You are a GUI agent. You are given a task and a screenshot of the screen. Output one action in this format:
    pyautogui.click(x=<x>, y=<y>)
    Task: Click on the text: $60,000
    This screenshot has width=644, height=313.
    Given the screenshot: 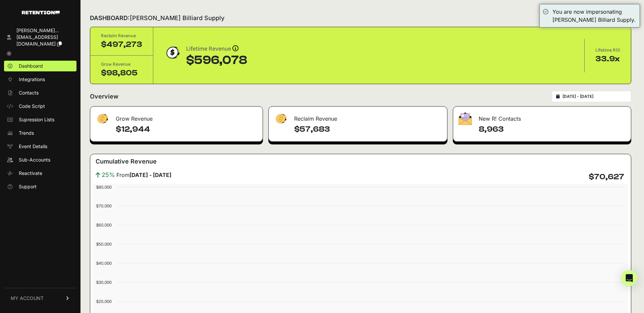 What is the action you would take?
    pyautogui.click(x=104, y=225)
    